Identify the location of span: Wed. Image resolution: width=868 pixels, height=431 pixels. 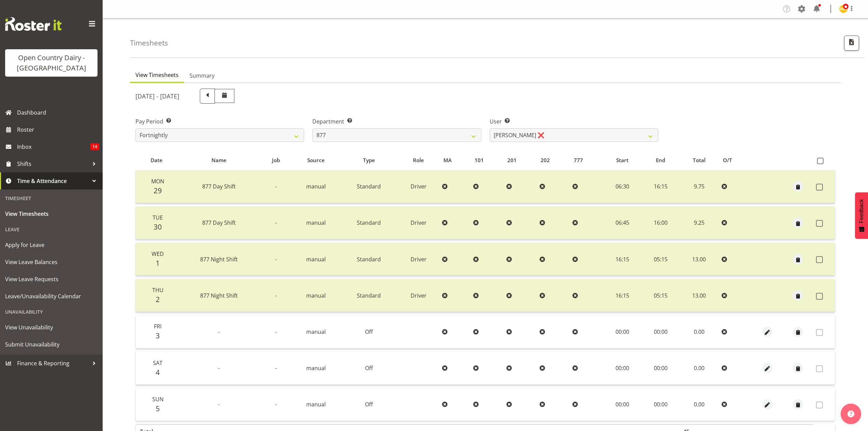
(158, 254).